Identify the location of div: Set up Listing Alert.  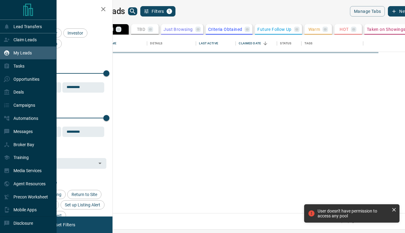
(82, 205).